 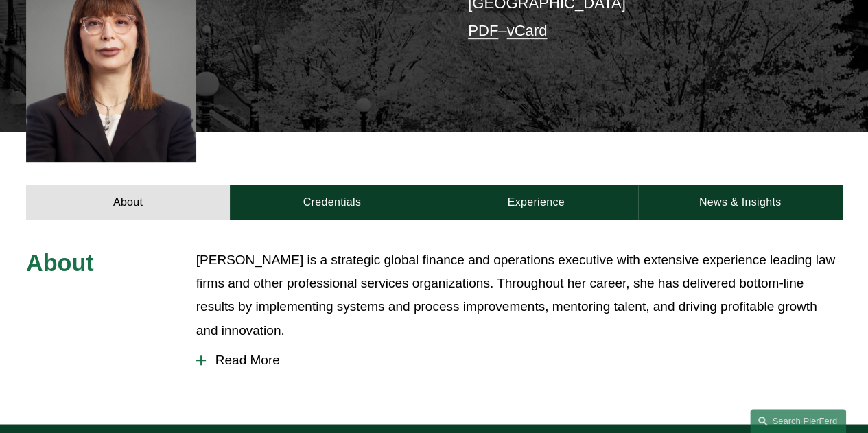 What do you see at coordinates (798, 420) in the screenshot?
I see `a: Search this site` at bounding box center [798, 420].